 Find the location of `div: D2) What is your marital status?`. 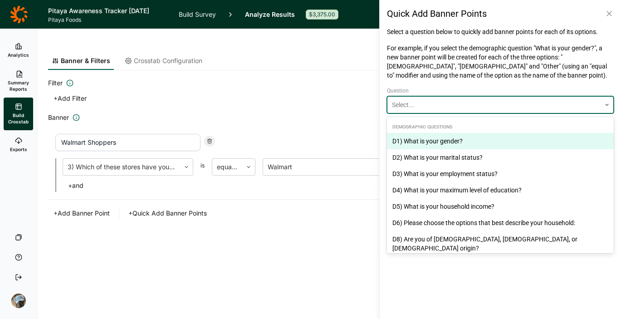

div: D2) What is your marital status? is located at coordinates (501, 157).